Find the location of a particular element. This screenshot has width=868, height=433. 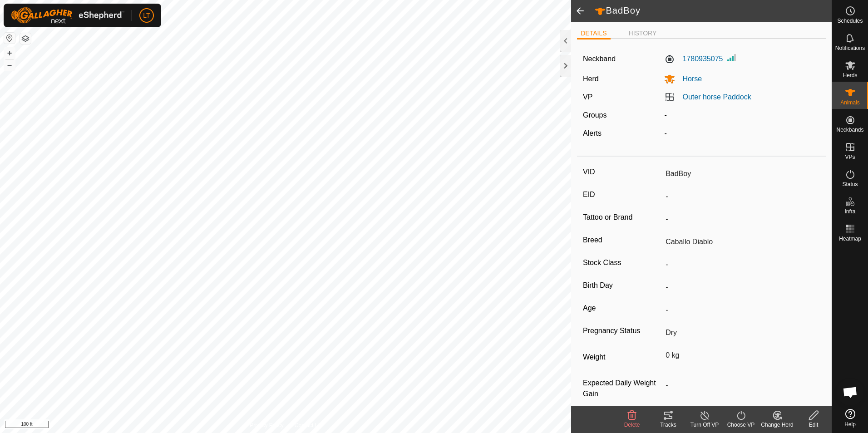

label: Expected Daily Weight Gain is located at coordinates (622, 388).